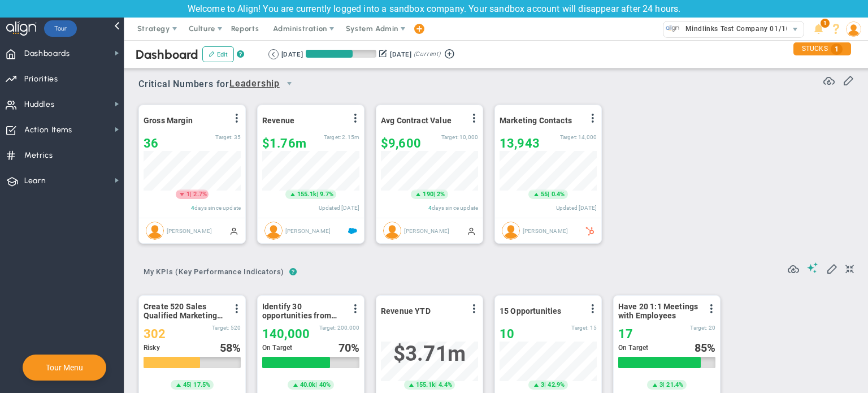  I want to click on span: Reports, so click(245, 29).